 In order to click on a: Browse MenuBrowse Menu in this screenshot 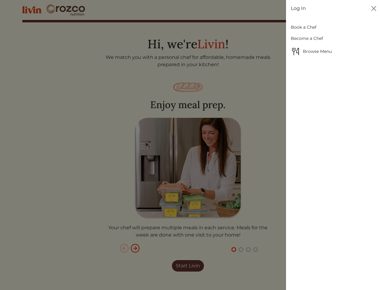, I will do `click(333, 51)`.